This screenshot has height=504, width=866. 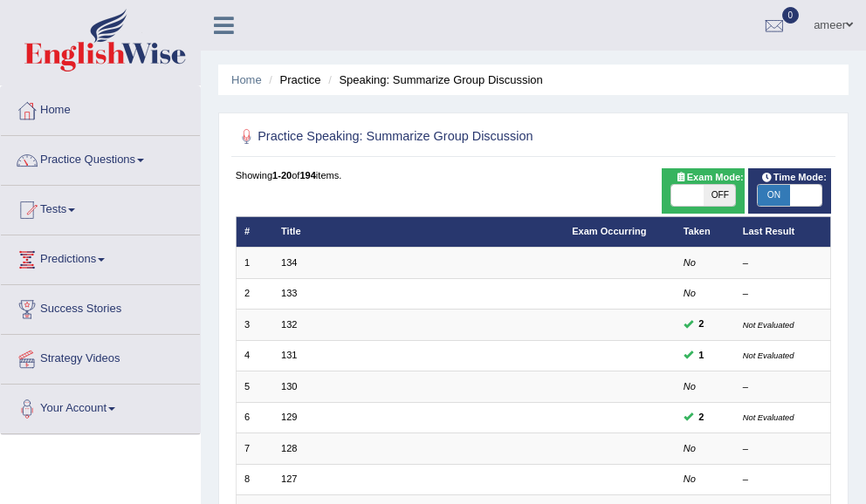 What do you see at coordinates (100, 307) in the screenshot?
I see `a: Success Stories` at bounding box center [100, 307].